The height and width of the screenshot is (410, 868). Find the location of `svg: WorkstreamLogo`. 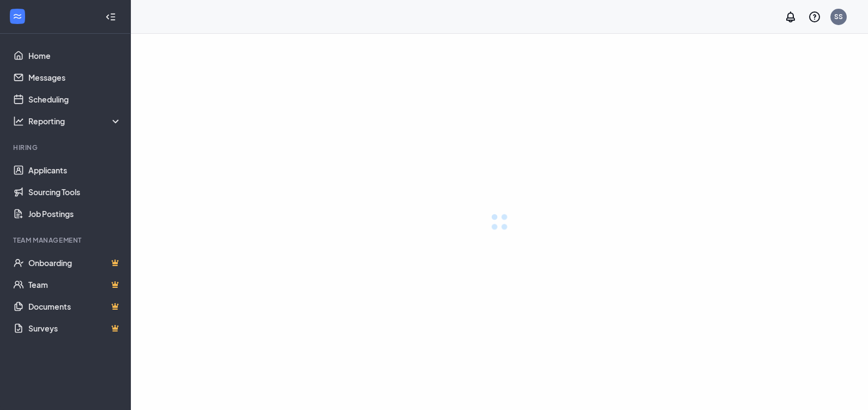

svg: WorkstreamLogo is located at coordinates (17, 17).